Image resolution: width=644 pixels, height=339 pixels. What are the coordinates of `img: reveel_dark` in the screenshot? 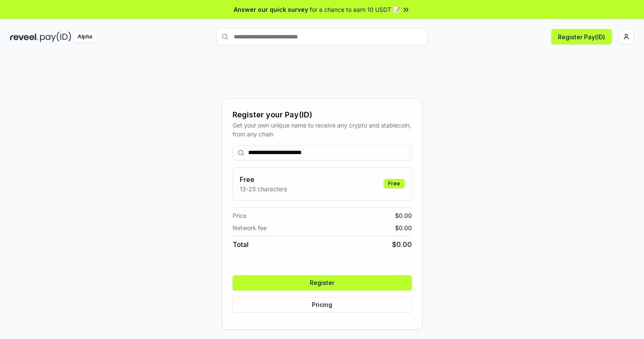 It's located at (24, 37).